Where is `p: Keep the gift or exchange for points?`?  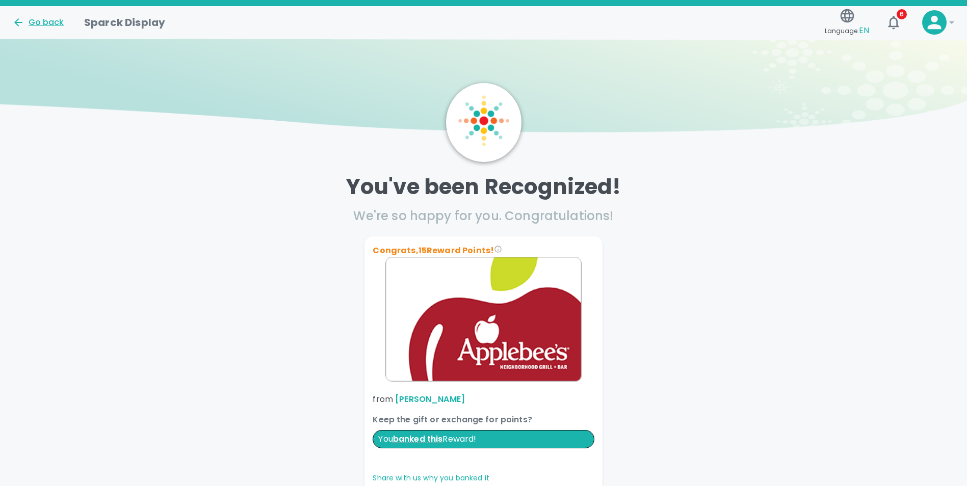
p: Keep the gift or exchange for points? is located at coordinates (483, 420).